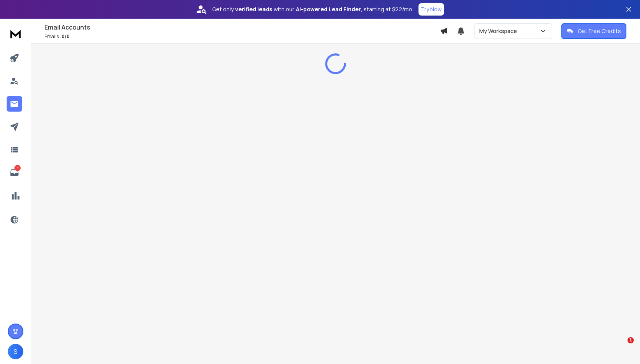 This screenshot has height=364, width=640. Describe the element at coordinates (630, 340) in the screenshot. I see `span: 1` at that location.